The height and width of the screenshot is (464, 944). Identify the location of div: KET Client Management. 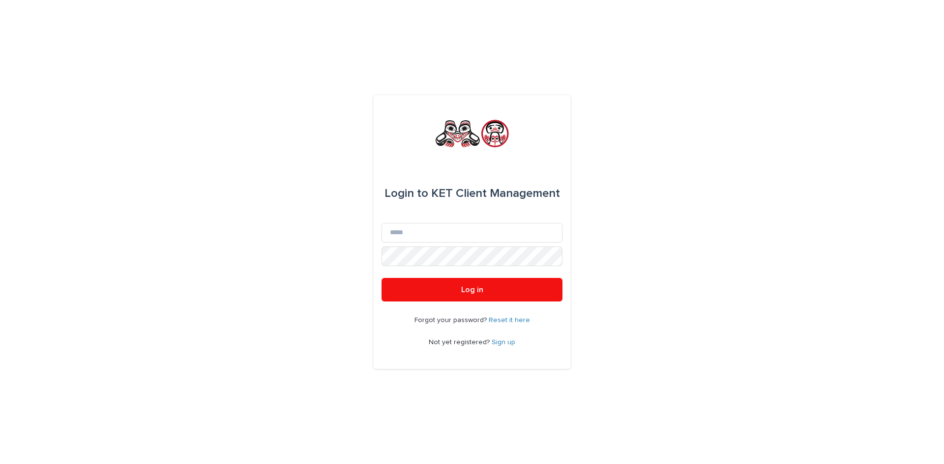
(472, 194).